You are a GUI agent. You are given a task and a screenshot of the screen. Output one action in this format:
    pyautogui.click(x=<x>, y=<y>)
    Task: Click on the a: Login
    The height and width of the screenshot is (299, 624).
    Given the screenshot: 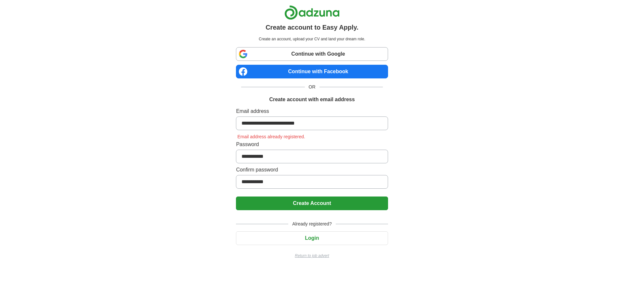 What is the action you would take?
    pyautogui.click(x=312, y=238)
    